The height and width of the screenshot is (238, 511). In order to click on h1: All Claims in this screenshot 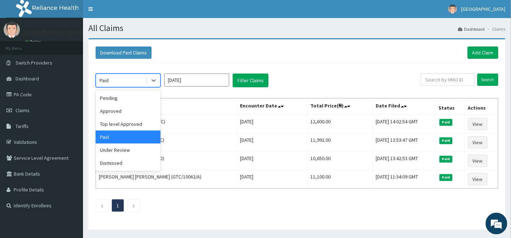, I will do `click(297, 28)`.